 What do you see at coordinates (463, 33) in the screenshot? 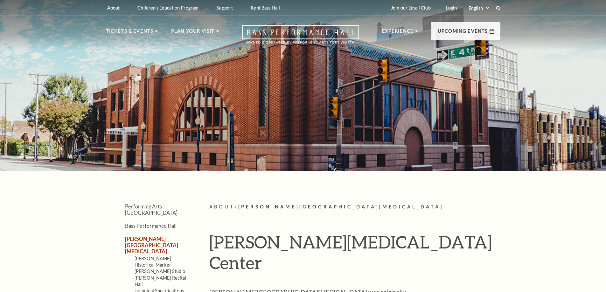
I see `p: Upcoming Events` at bounding box center [463, 33].